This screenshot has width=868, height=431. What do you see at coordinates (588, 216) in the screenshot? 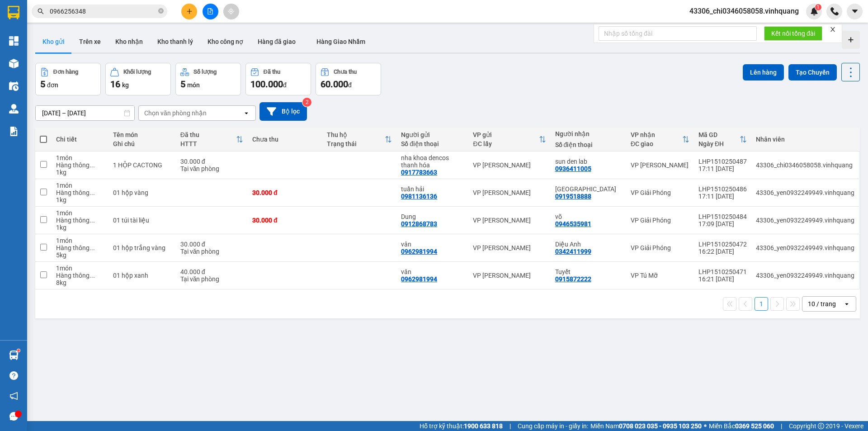
I see `div: võ` at bounding box center [588, 216].